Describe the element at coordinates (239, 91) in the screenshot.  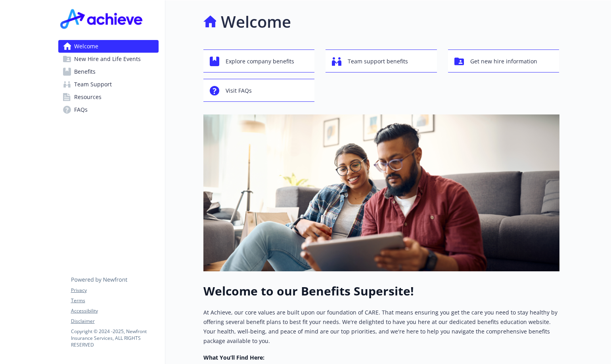
I see `span: Visit FAQs` at that location.